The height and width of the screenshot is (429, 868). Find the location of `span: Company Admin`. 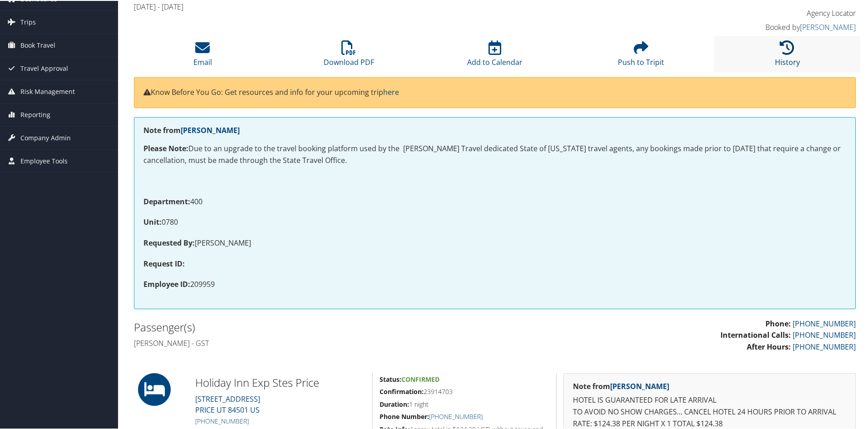

span: Company Admin is located at coordinates (45, 137).